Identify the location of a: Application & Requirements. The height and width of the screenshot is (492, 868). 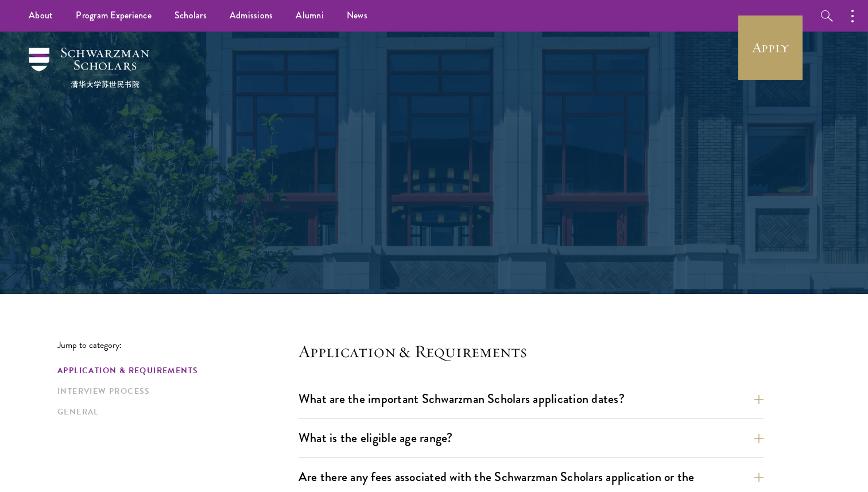
(175, 370).